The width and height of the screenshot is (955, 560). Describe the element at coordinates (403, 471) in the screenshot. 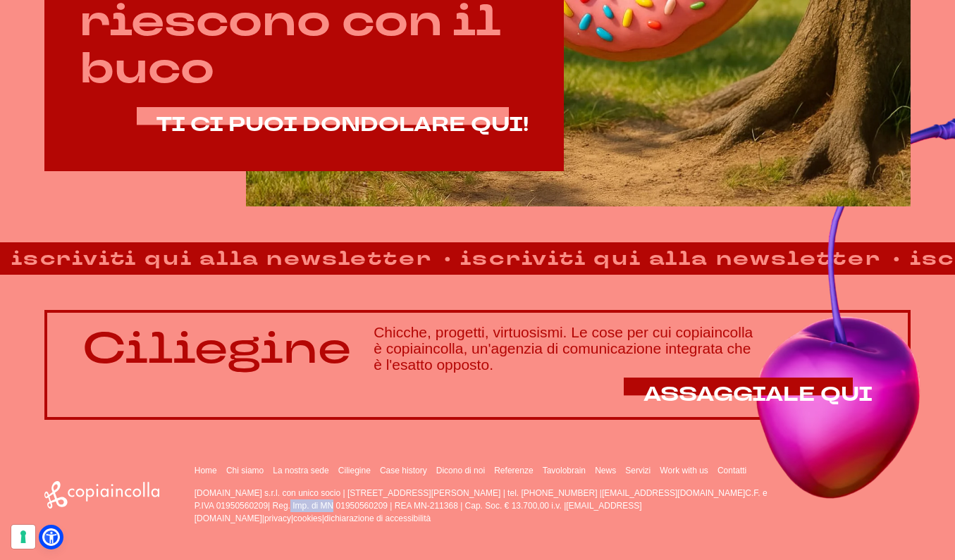

I see `a: Case history` at that location.